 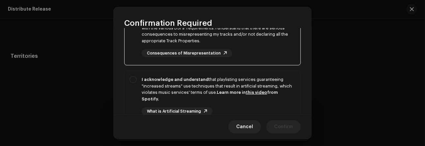 I want to click on a: this video, so click(x=256, y=92).